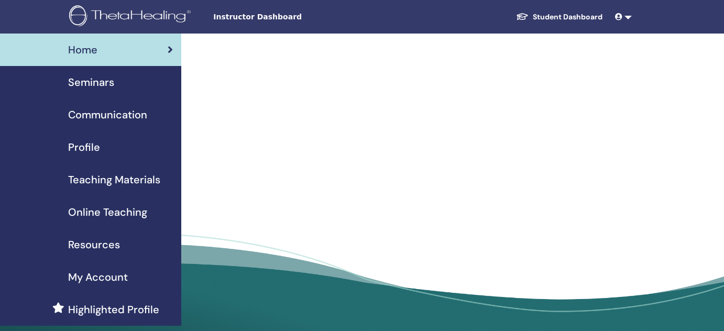 This screenshot has height=331, width=724. What do you see at coordinates (84, 147) in the screenshot?
I see `span: Profile` at bounding box center [84, 147].